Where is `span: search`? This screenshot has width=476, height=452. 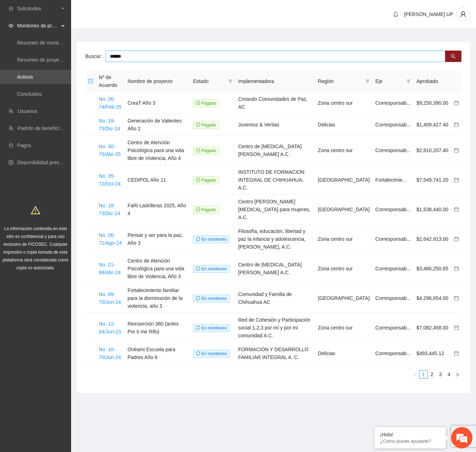 span: search is located at coordinates (454, 57).